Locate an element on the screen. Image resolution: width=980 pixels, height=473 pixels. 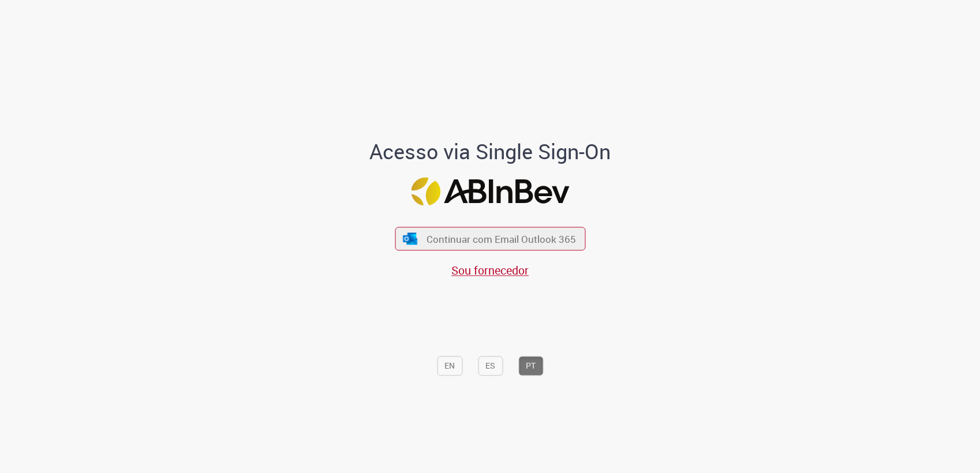
button: ES is located at coordinates (490, 366).